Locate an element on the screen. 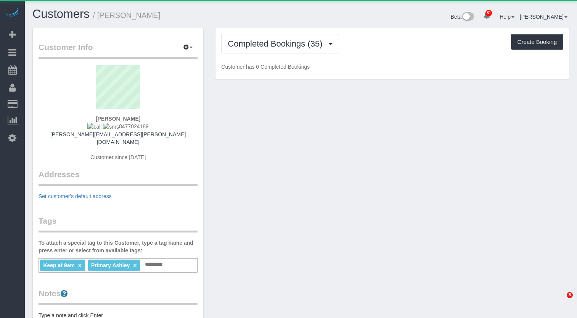 The width and height of the screenshot is (577, 318). img: New interface is located at coordinates (467, 17).